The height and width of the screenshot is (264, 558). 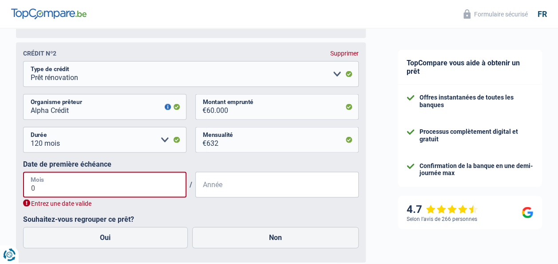 What do you see at coordinates (105, 185) in the screenshot?
I see `input: MM` at bounding box center [105, 185].